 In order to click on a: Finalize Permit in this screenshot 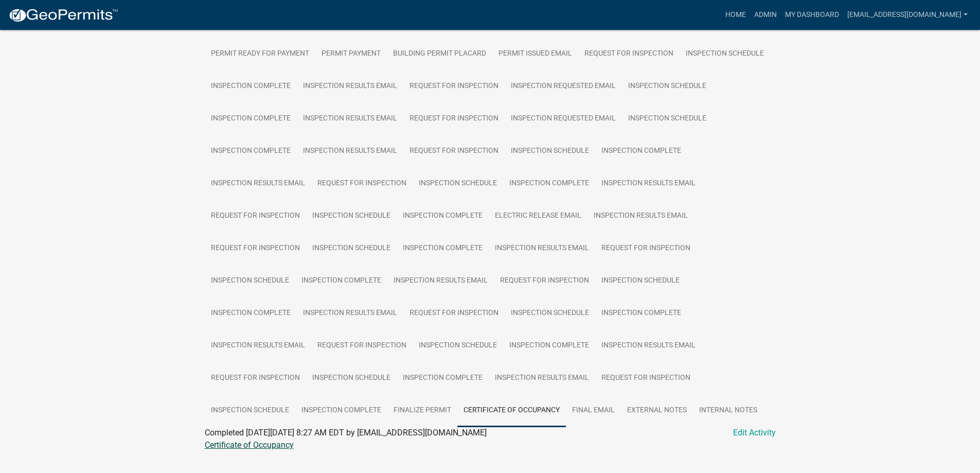, I will do `click(422, 411)`.